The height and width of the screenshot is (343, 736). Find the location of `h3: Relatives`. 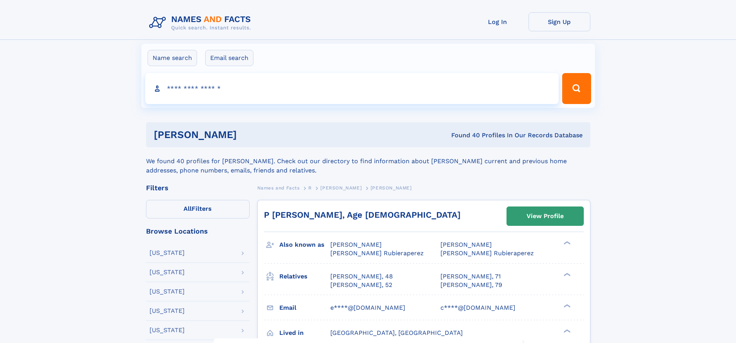

h3: Relatives is located at coordinates (305, 276).